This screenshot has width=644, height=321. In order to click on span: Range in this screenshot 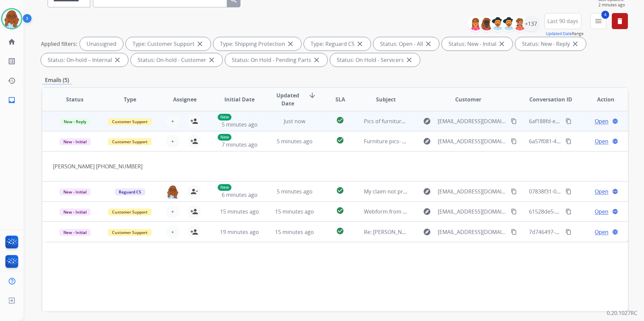, I will do `click(565, 34)`.